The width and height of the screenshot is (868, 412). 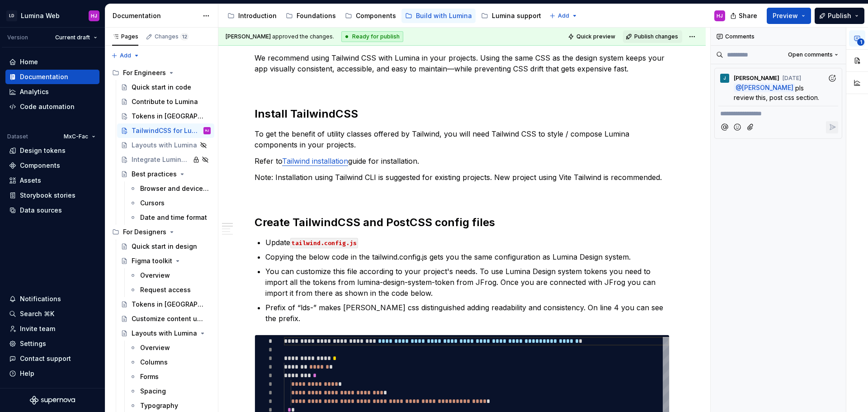 What do you see at coordinates (173, 217) in the screenshot?
I see `div: Date and time format` at bounding box center [173, 217].